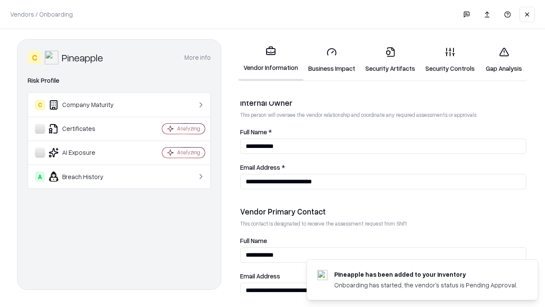  What do you see at coordinates (271, 60) in the screenshot?
I see `a: Vendor Information` at bounding box center [271, 60].